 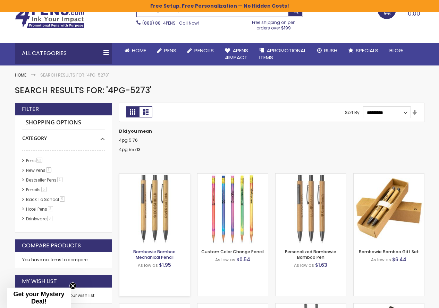 I want to click on span: $6.44, so click(x=399, y=260).